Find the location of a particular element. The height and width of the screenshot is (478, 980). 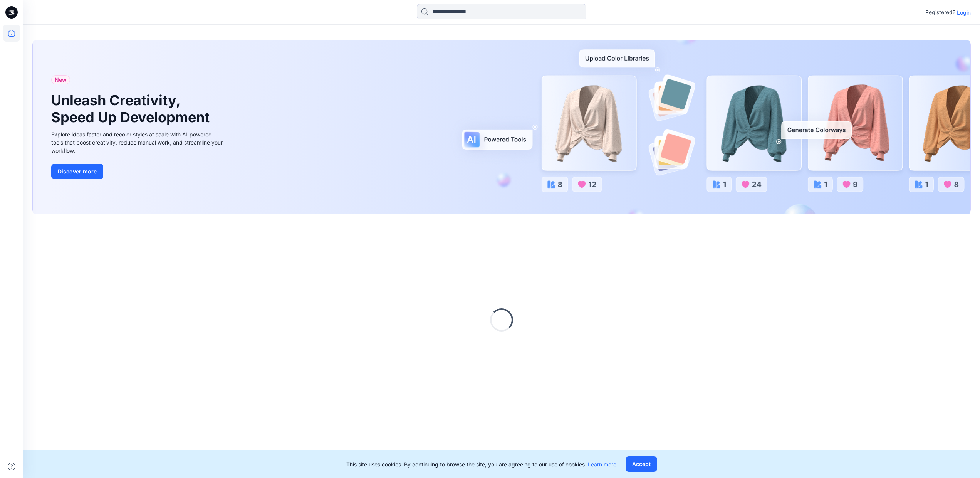

p: This site uses cookies. By continuing to browse the site, you are agreeing to our use of cookies. is located at coordinates (481, 463).